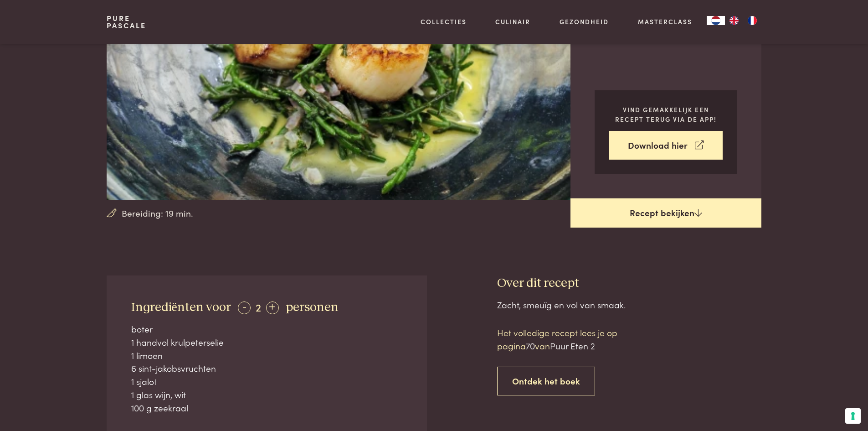 The image size is (868, 431). I want to click on a: EN, so click(734, 20).